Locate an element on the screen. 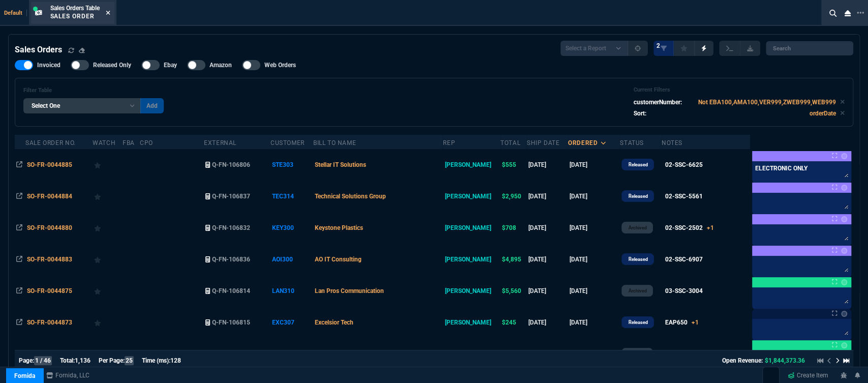  p: Sales Order is located at coordinates (75, 17).